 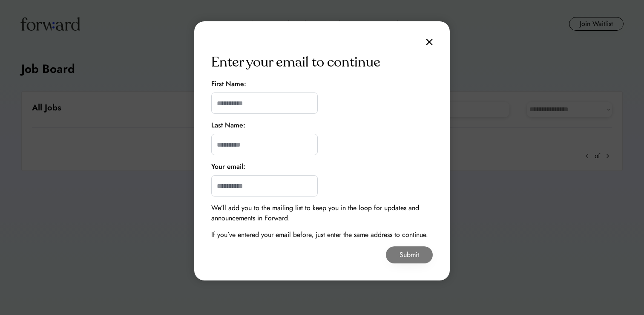 What do you see at coordinates (409, 255) in the screenshot?
I see `button: Submit` at bounding box center [409, 255].